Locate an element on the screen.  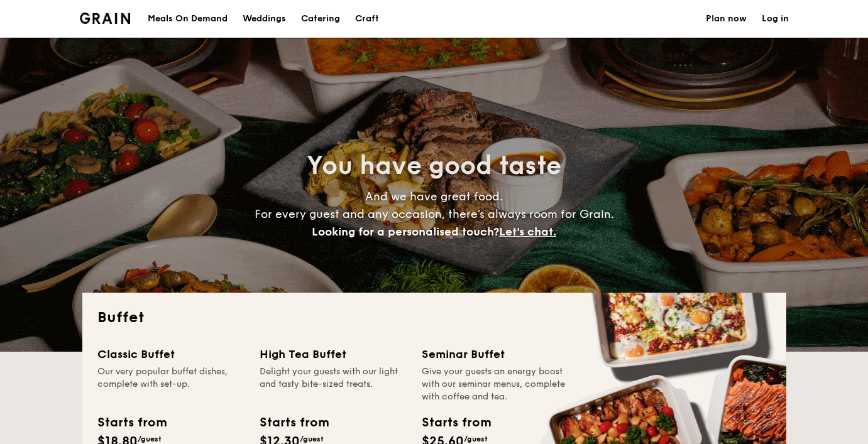
div: Seminar Buffet is located at coordinates (495, 354).